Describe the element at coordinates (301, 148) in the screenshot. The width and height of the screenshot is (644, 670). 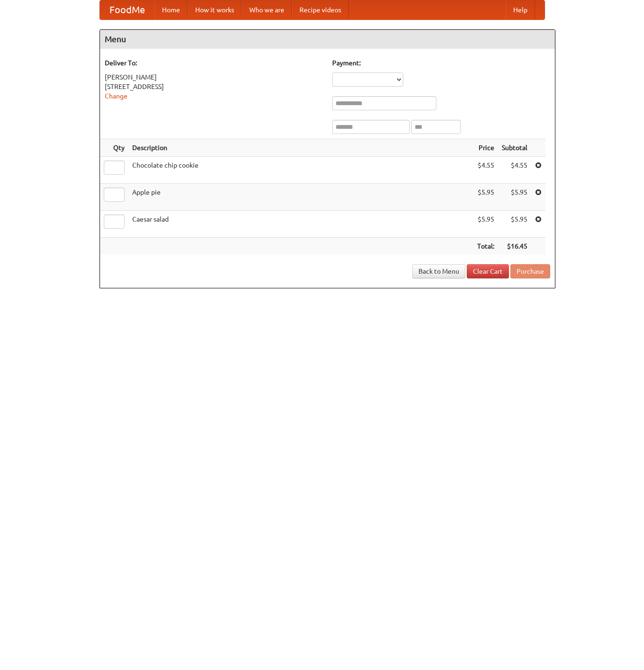
I see `th: Description` at that location.